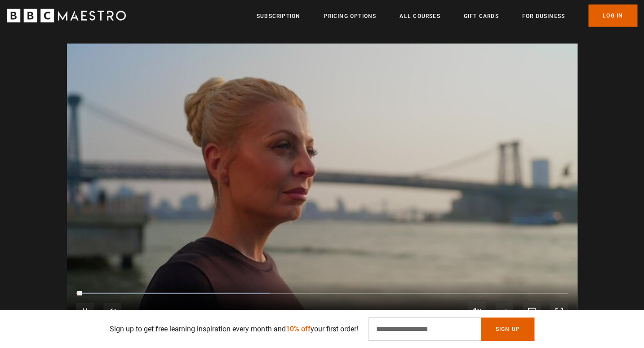 The width and height of the screenshot is (644, 348). Describe the element at coordinates (233, 329) in the screenshot. I see `p: Sign up to get free learning inspiration every month and your first order!` at that location.